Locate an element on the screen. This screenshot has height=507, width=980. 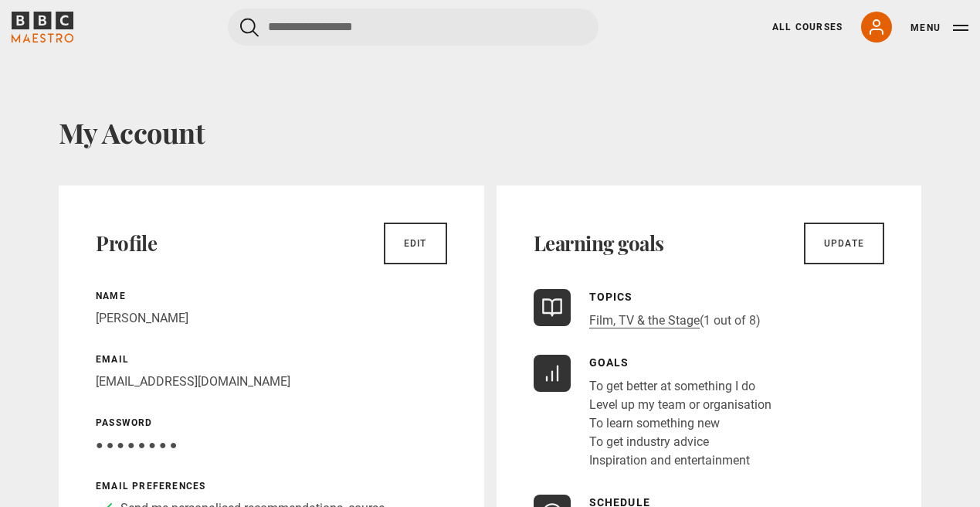
p: Email preferences is located at coordinates (271, 486).